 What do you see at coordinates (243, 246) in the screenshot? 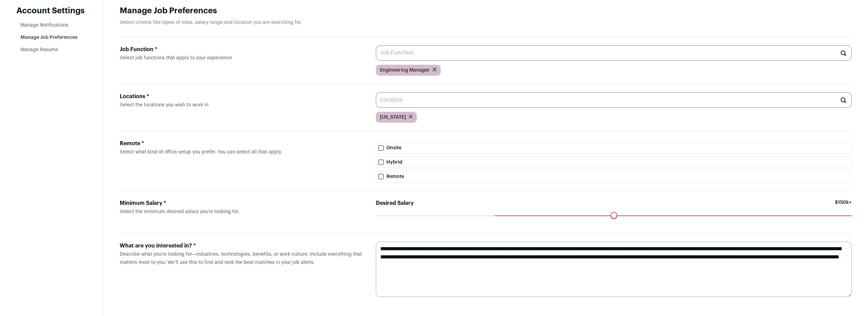
I see `div: What are you interested in? *` at bounding box center [243, 246].